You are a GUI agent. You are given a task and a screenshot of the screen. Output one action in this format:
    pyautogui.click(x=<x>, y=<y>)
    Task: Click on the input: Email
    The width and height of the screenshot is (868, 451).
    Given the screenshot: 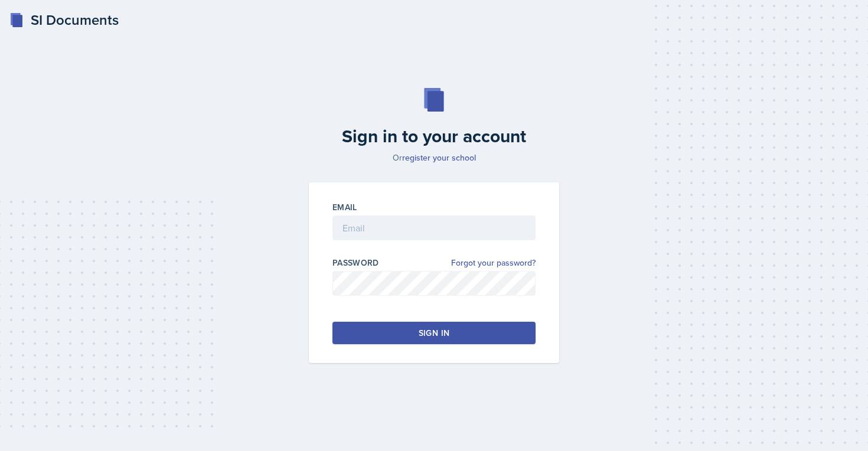 What is the action you would take?
    pyautogui.click(x=434, y=227)
    